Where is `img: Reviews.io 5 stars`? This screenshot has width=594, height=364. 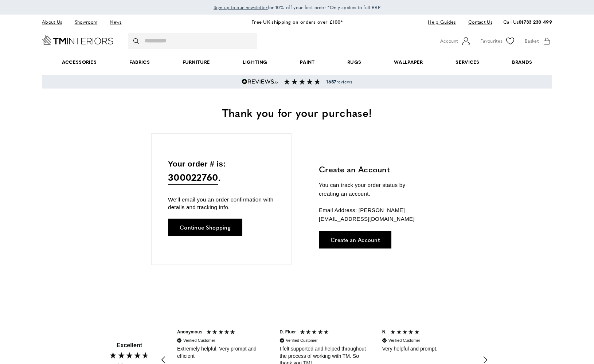 img: Reviews.io 5 stars is located at coordinates (260, 82).